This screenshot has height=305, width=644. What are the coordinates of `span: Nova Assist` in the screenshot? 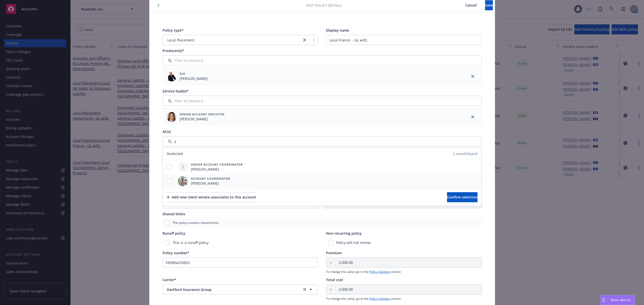 It's located at (621, 300).